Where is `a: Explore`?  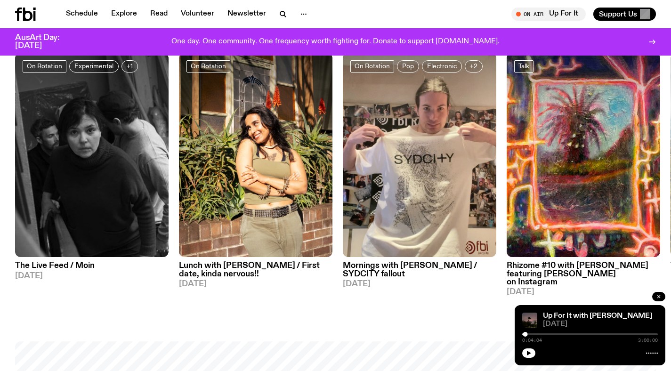 a: Explore is located at coordinates (124, 14).